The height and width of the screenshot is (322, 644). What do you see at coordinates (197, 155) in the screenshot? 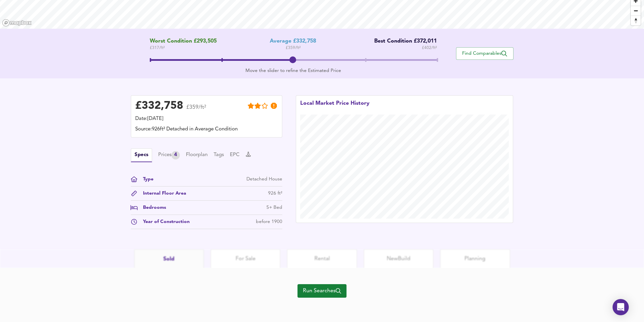
I see `button: Floorplan` at bounding box center [197, 155].